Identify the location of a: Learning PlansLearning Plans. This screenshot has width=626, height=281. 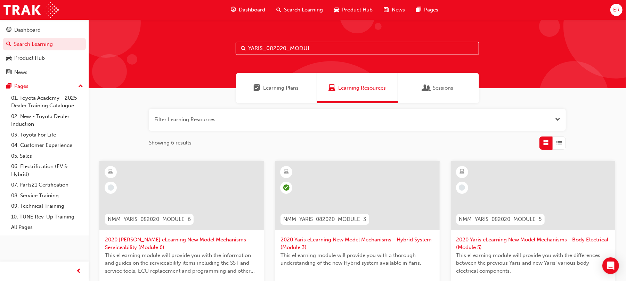
(276, 88).